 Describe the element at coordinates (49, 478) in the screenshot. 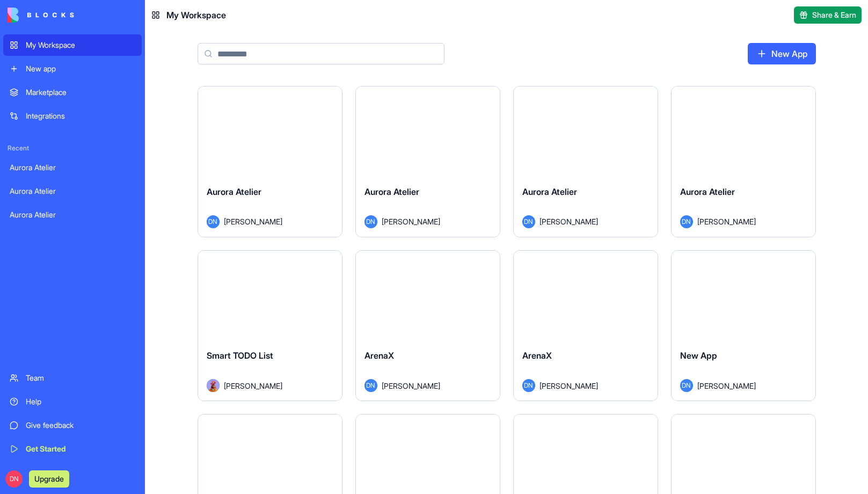

I see `a: Upgrade` at that location.